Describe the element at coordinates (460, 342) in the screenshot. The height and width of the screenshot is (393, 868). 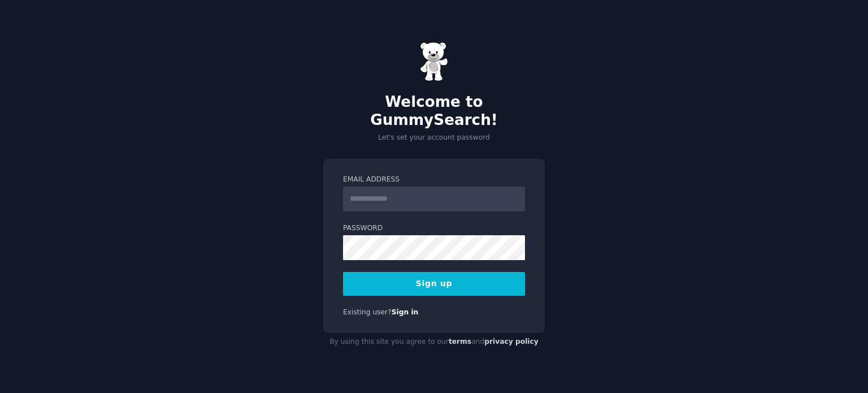
I see `a: terms` at that location.